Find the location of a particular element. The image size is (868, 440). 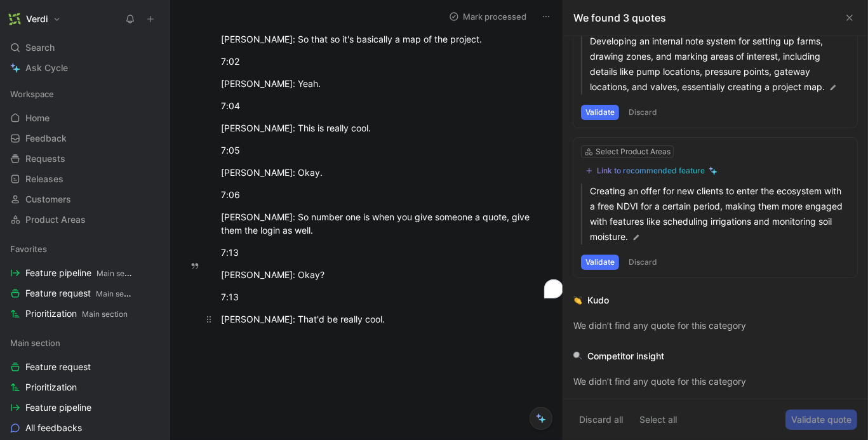

span: Feedback is located at coordinates (46, 138).